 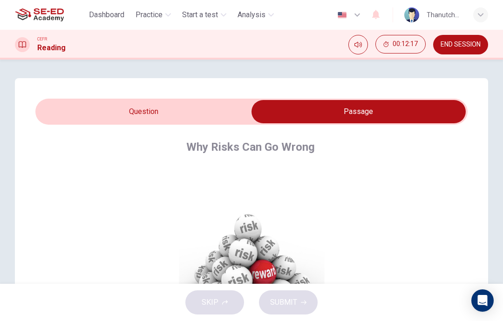 What do you see at coordinates (444, 15) in the screenshot?
I see `div: Thanutchaphon Butdee` at bounding box center [444, 15].